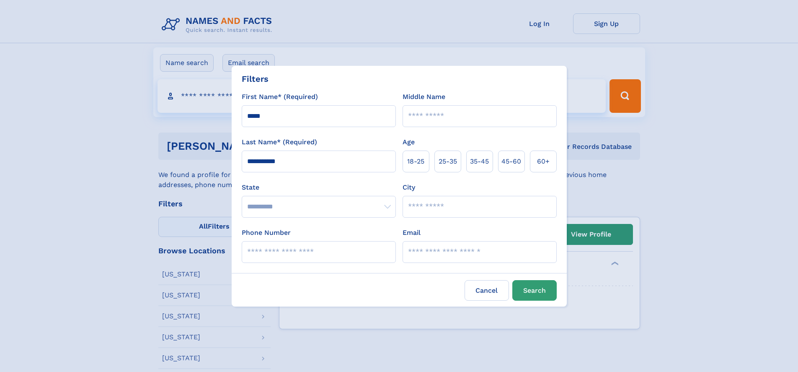 This screenshot has height=372, width=798. I want to click on span: 35‑45, so click(479, 161).